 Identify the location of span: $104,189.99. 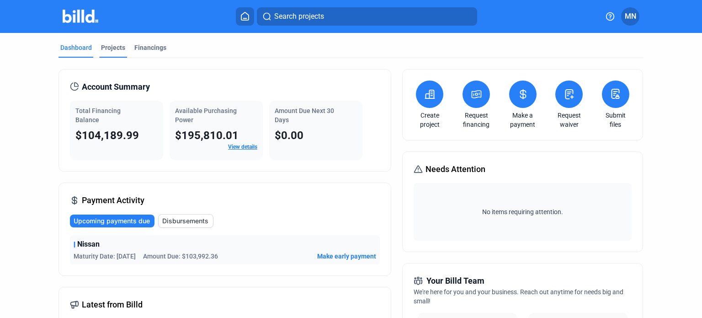
(107, 135).